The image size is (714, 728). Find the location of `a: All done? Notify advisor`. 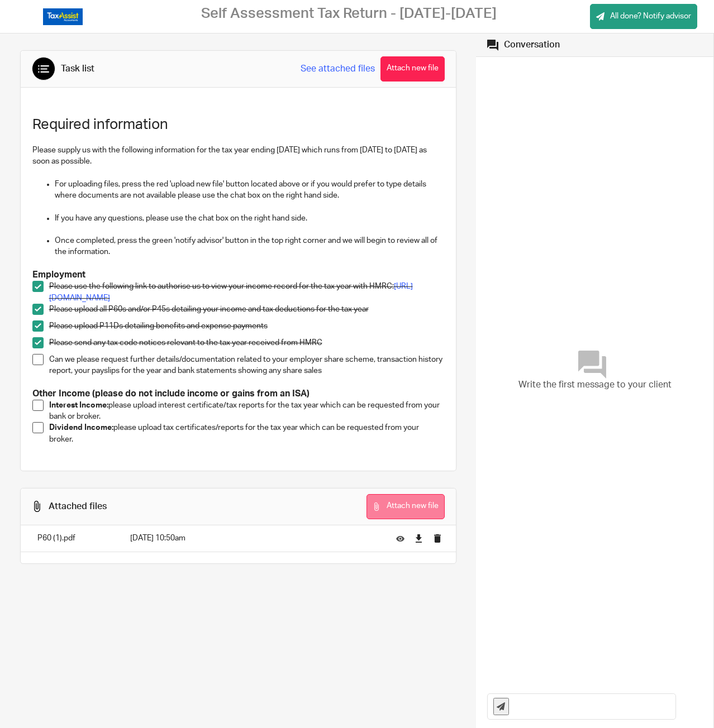

a: All done? Notify advisor is located at coordinates (643, 16).